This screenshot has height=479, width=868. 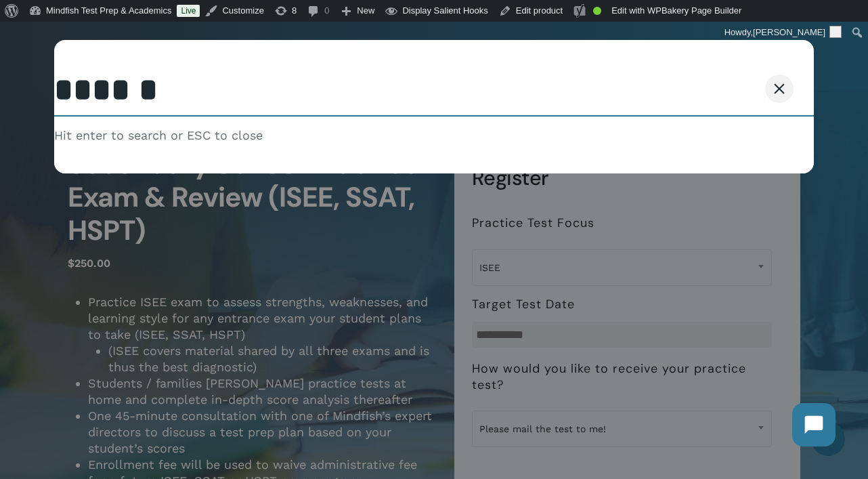 I want to click on label: Practice Test Focus, so click(x=533, y=222).